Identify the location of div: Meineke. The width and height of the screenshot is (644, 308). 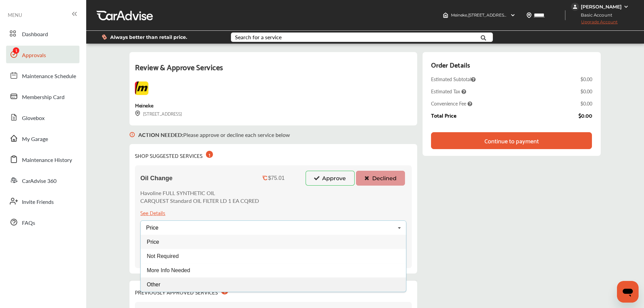
(144, 105).